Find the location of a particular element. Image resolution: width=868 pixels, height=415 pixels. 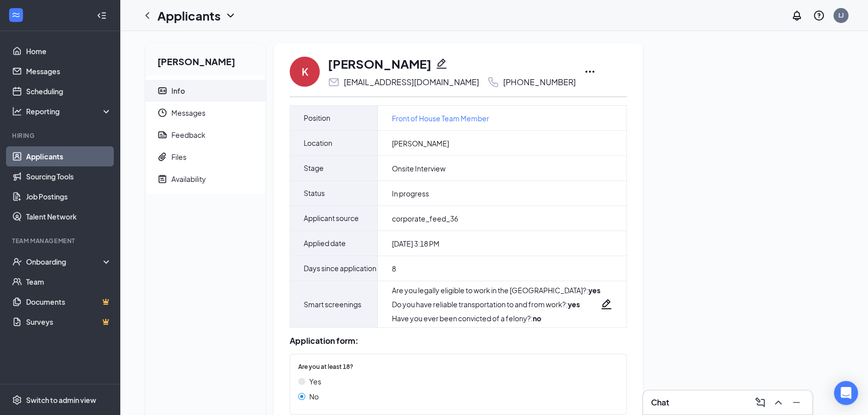

a: Talent Network is located at coordinates (69, 217).